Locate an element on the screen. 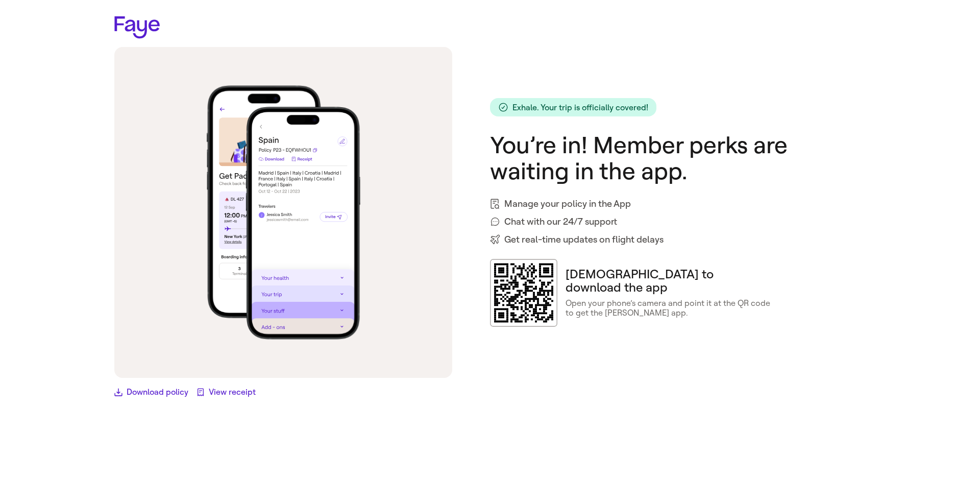 This screenshot has width=980, height=477. h1: You’re in! Member perks are waiting in the app. is located at coordinates (678, 158).